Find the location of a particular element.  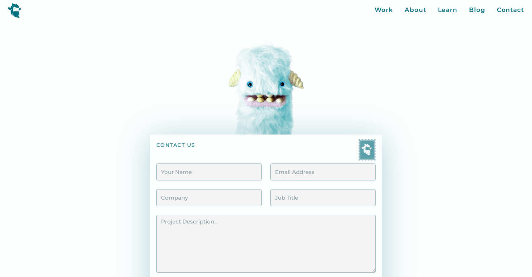

img: Yeti postage stamp is located at coordinates (367, 150).